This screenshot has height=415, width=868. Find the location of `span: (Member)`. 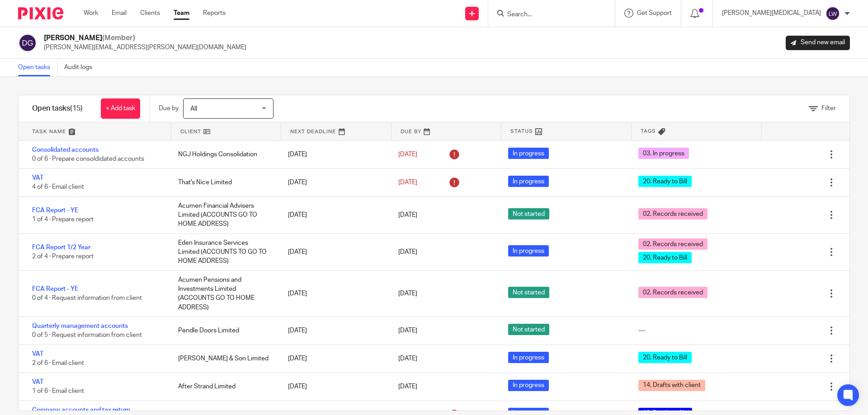

span: (Member) is located at coordinates (118, 38).